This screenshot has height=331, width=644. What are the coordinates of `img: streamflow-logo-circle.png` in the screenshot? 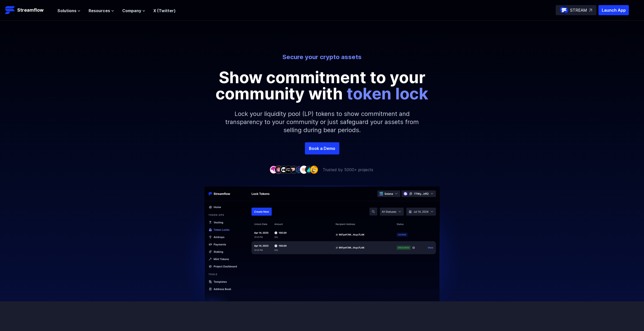 It's located at (564, 10).